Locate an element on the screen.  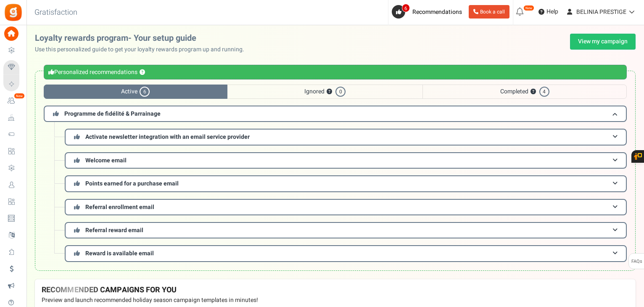
a: New is located at coordinates (13, 101).